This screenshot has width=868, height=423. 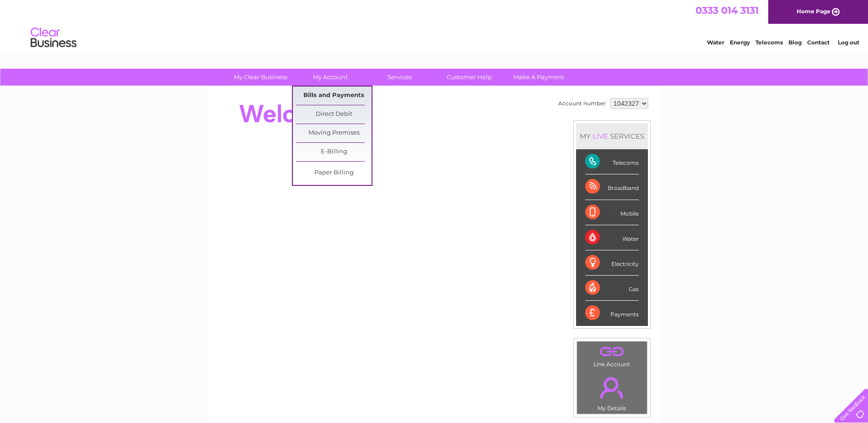 I want to click on a: My Account, so click(x=330, y=77).